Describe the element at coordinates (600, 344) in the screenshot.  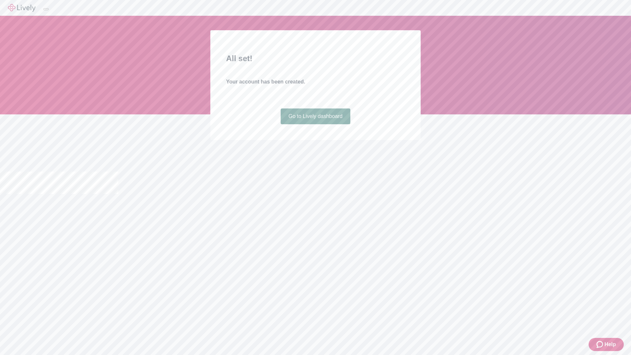
I see `svg: Zendesk support icon` at that location.